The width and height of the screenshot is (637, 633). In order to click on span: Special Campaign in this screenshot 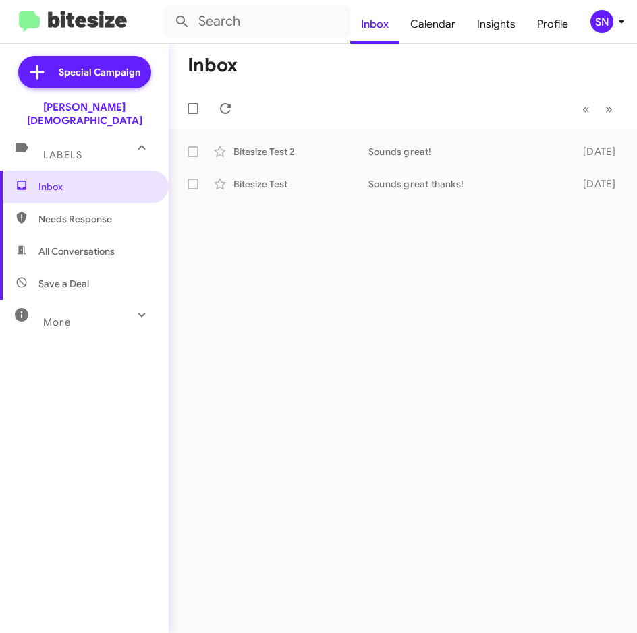, I will do `click(99, 72)`.